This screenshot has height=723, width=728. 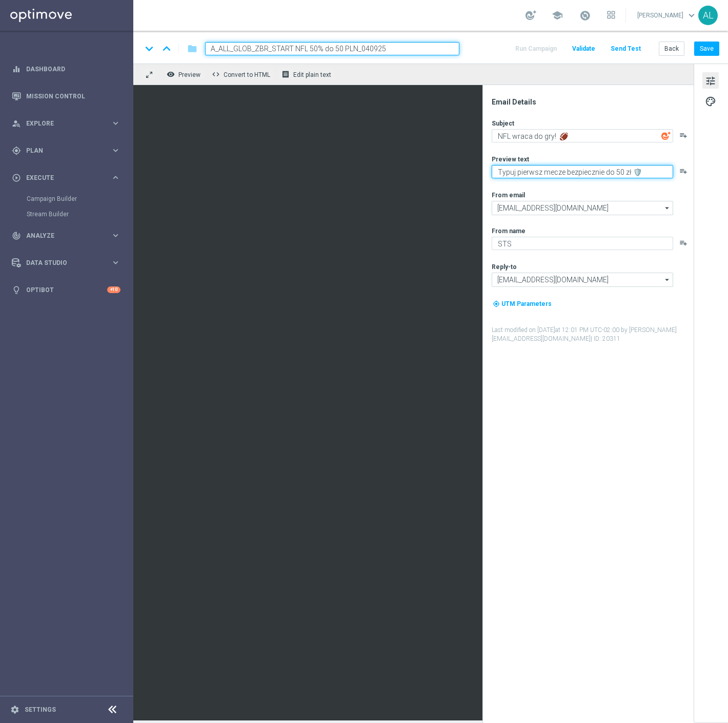 I want to click on div: person_search Explore keyboard_arrow_right, so click(x=66, y=124).